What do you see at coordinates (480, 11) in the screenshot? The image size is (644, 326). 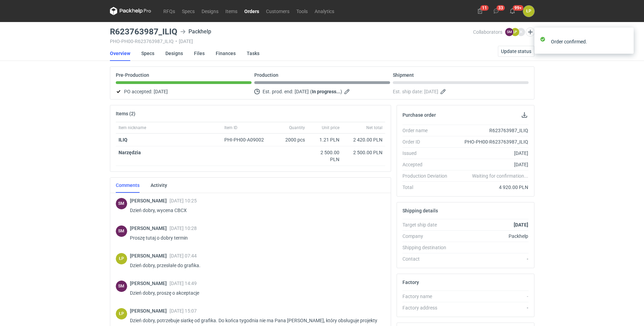 I see `button: 11` at bounding box center [480, 11].